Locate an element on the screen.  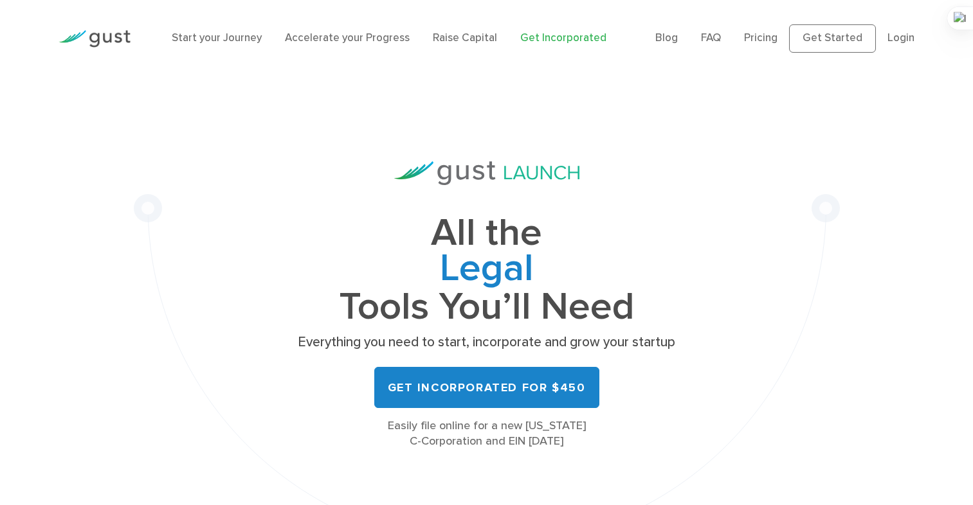
span: Legal is located at coordinates (487, 271).